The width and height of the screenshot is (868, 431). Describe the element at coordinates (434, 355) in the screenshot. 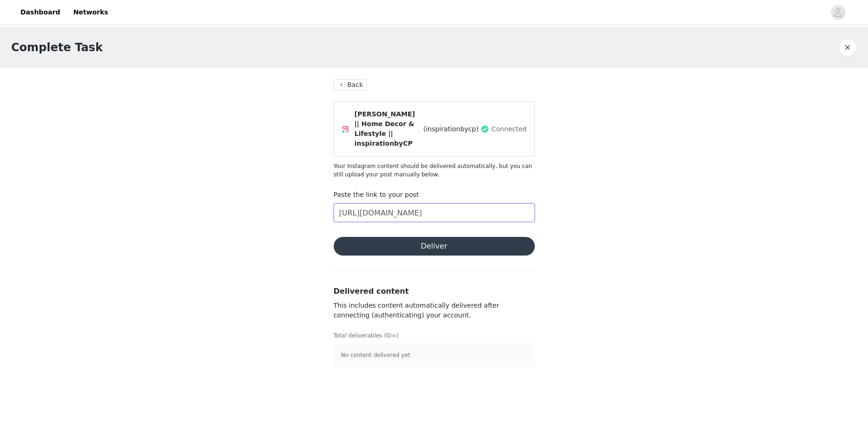

I see `p: No content delivered yet` at that location.